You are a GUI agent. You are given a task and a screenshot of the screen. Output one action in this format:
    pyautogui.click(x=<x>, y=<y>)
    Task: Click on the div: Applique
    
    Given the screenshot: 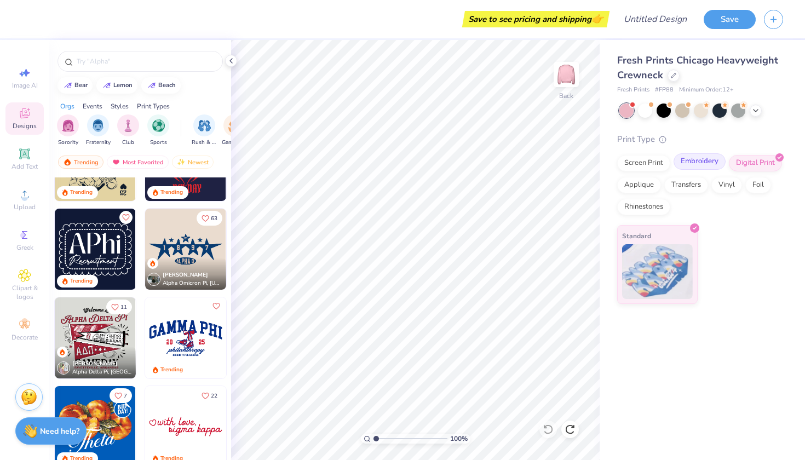 What is the action you would take?
    pyautogui.click(x=639, y=185)
    